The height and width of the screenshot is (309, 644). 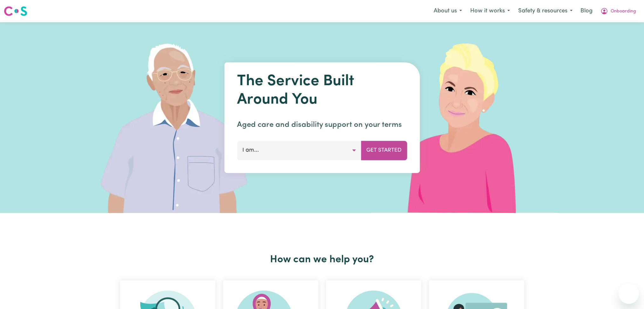 I want to click on a: Blog, so click(x=586, y=11).